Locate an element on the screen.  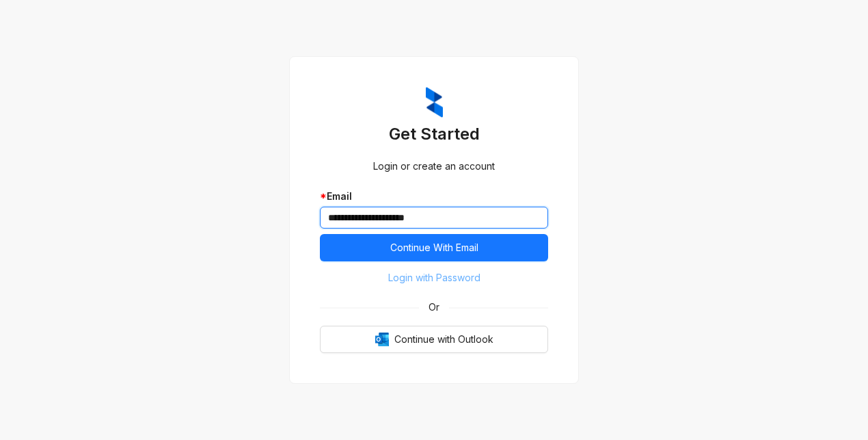
img: Outlook is located at coordinates (382, 339).